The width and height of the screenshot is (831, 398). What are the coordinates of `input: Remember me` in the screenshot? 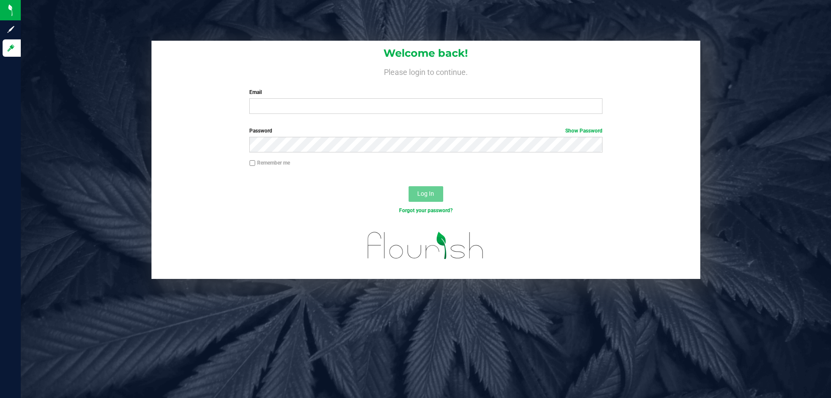 It's located at (252, 163).